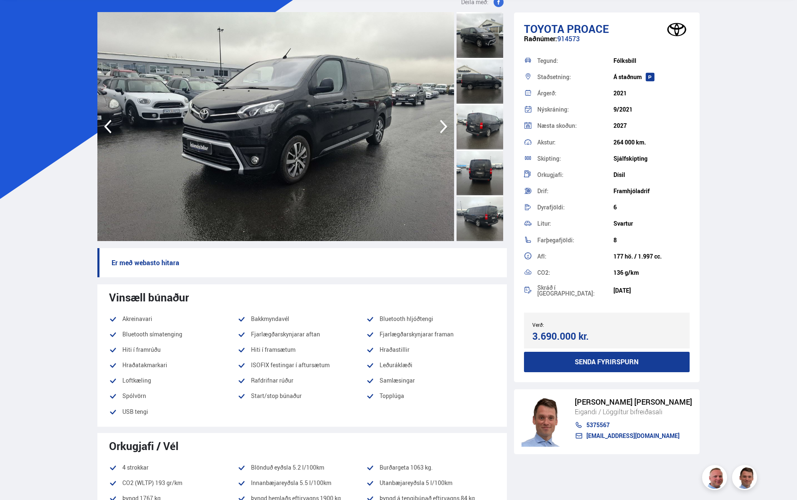 The width and height of the screenshot is (797, 500). Describe the element at coordinates (652, 256) in the screenshot. I see `div: 177 hö. / 1.997 cc.` at that location.